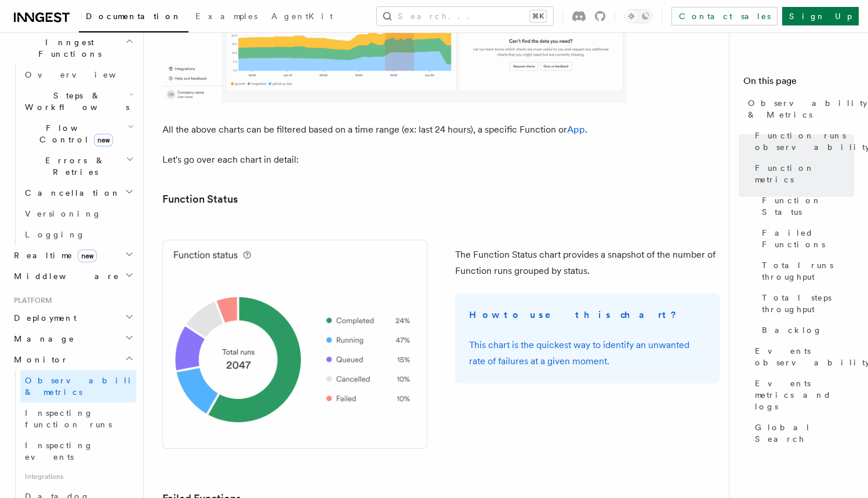  Describe the element at coordinates (802, 357) in the screenshot. I see `a: Events observability` at that location.